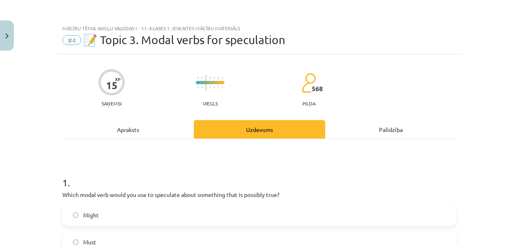 Image resolution: width=519 pixels, height=246 pixels. What do you see at coordinates (184, 40) in the screenshot?
I see `span: 📝 Topic 3. Modal verbs for speculation` at bounding box center [184, 40].